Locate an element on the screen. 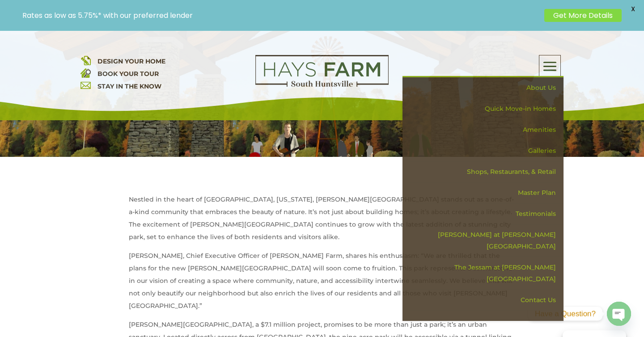 This screenshot has height=337, width=644. a: About Us is located at coordinates (486, 87).